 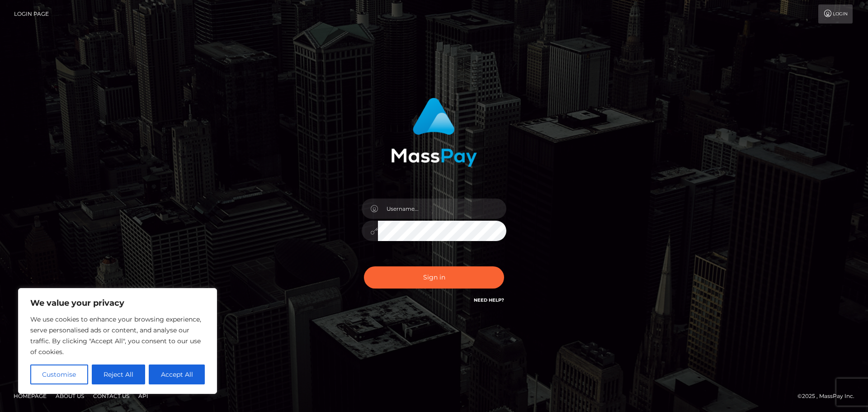 I want to click on div: © 2025 , MassPay Inc., so click(x=829, y=396).